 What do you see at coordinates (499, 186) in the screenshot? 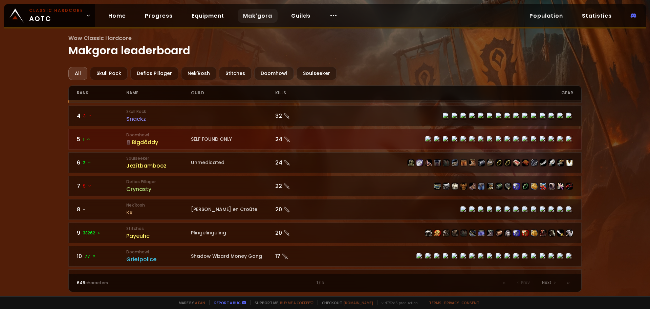
I see `img: item-15331` at bounding box center [499, 186].